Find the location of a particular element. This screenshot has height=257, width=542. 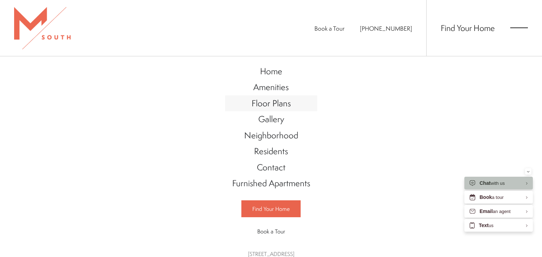

a: Go to Amenities is located at coordinates (271, 87).